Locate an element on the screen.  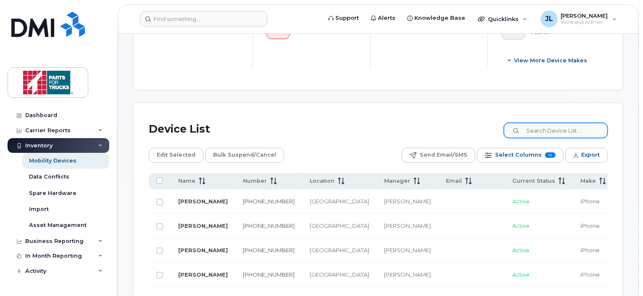
span: Alerts is located at coordinates (387, 18).